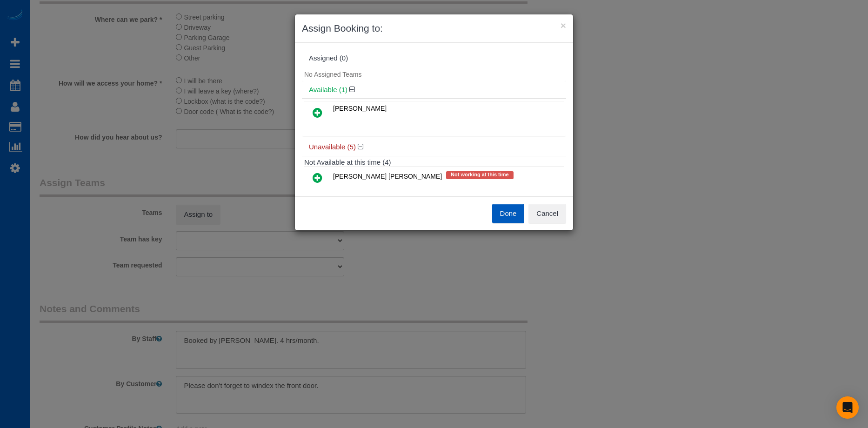  I want to click on button: Done, so click(509, 214).